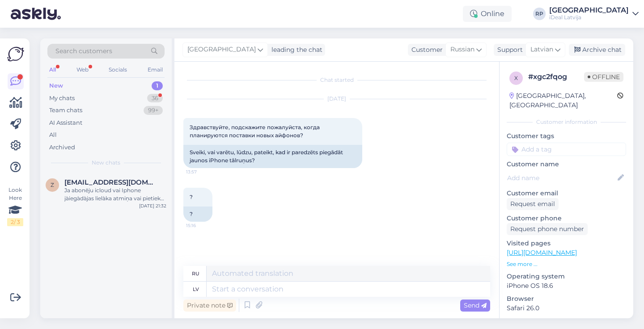 The height and width of the screenshot is (329, 644). I want to click on span: 13:57, so click(202, 171).